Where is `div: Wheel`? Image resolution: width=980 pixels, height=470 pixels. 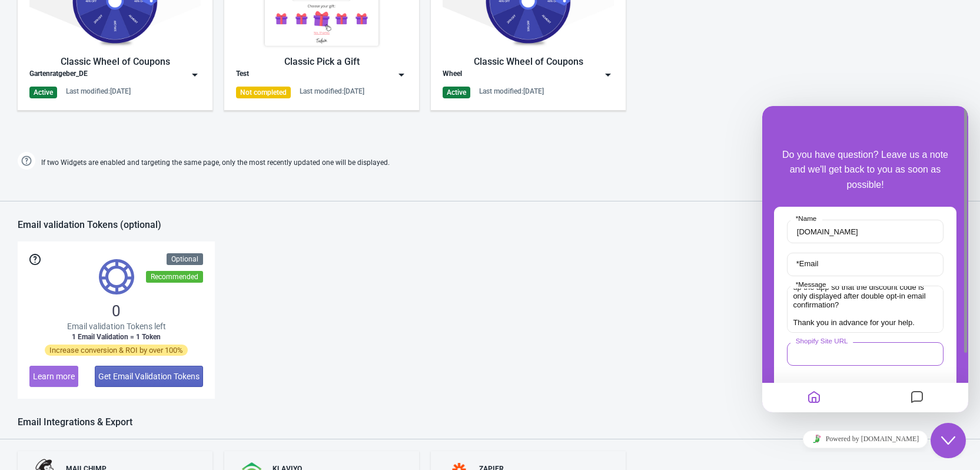
div: Wheel is located at coordinates (452, 75).